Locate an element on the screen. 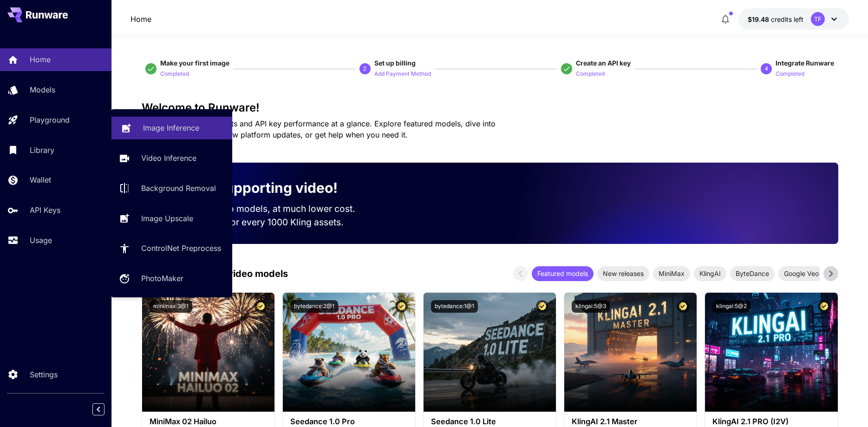  span: ByteDance is located at coordinates (753, 273).